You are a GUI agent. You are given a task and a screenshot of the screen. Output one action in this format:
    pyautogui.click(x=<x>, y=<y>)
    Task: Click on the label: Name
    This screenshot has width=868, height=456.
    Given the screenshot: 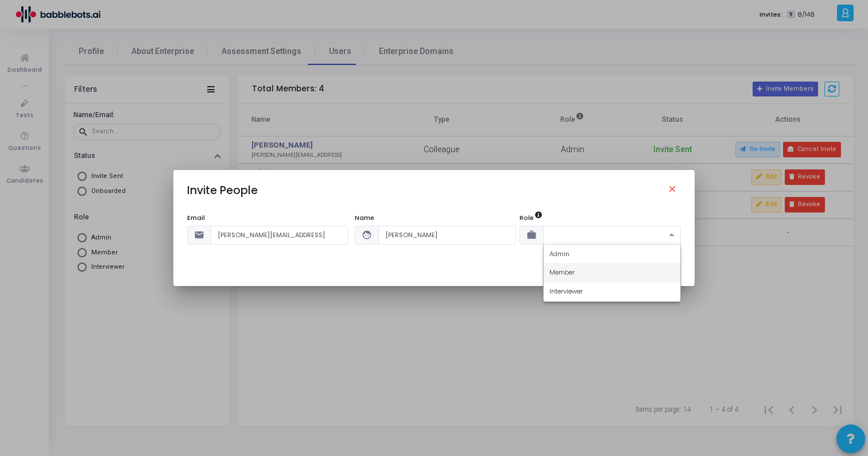 What is the action you would take?
    pyautogui.click(x=365, y=218)
    